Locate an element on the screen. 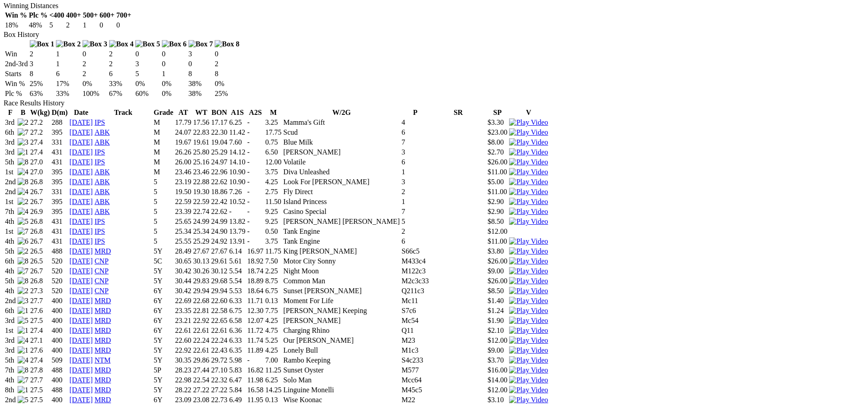 The image size is (859, 404). a: CNP is located at coordinates (101, 291).